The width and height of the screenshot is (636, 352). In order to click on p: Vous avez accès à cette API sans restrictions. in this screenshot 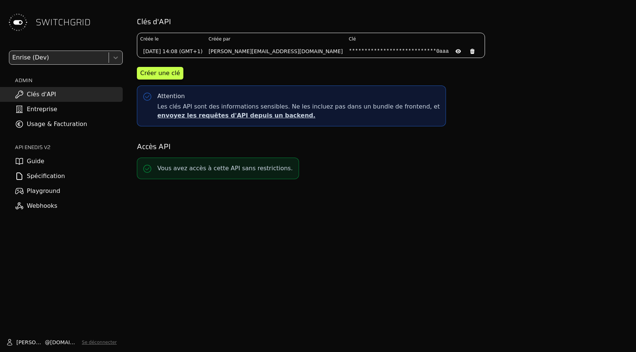, I will do `click(225, 169)`.